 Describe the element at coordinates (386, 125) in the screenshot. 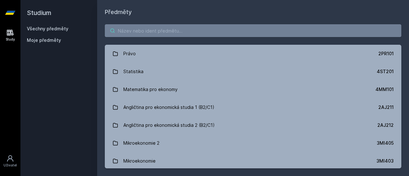

I see `div: 2AJ212` at that location.